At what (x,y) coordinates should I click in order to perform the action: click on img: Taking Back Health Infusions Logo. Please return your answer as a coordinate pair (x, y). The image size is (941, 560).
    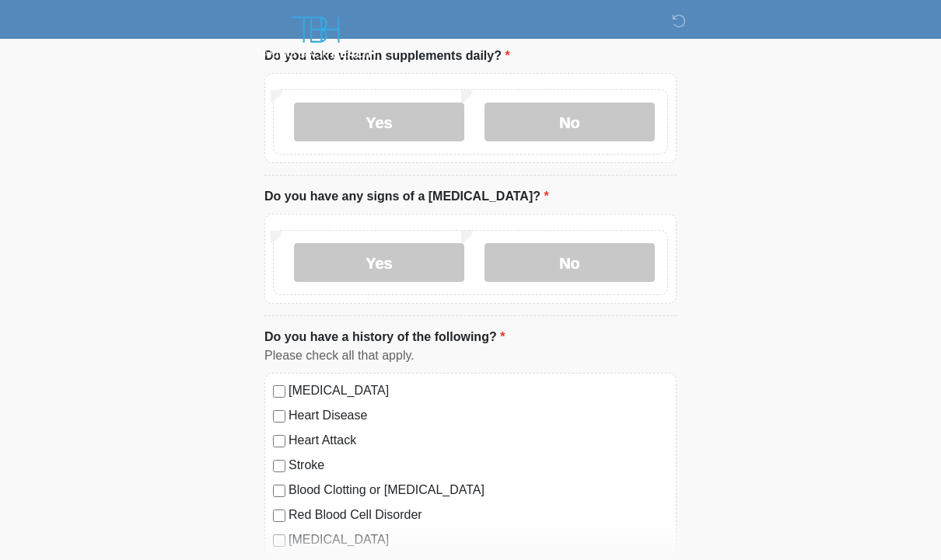
    Looking at the image, I should click on (315, 37).